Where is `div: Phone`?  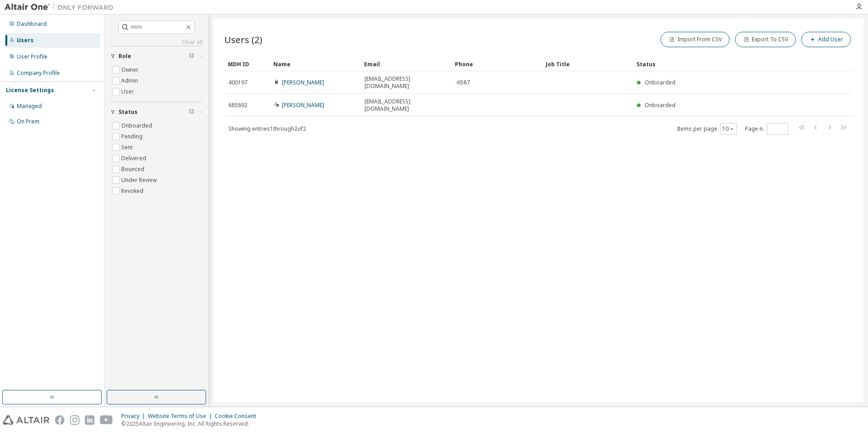
div: Phone is located at coordinates (497, 64).